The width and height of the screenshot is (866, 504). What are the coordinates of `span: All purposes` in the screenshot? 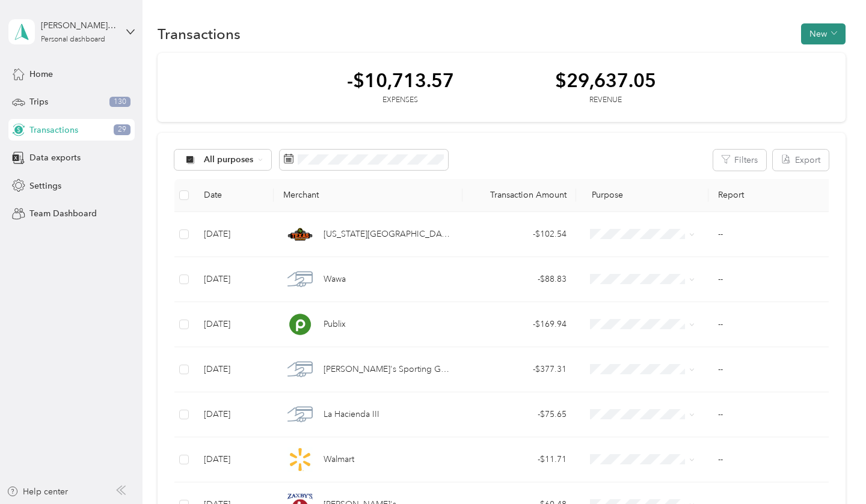 It's located at (228, 159).